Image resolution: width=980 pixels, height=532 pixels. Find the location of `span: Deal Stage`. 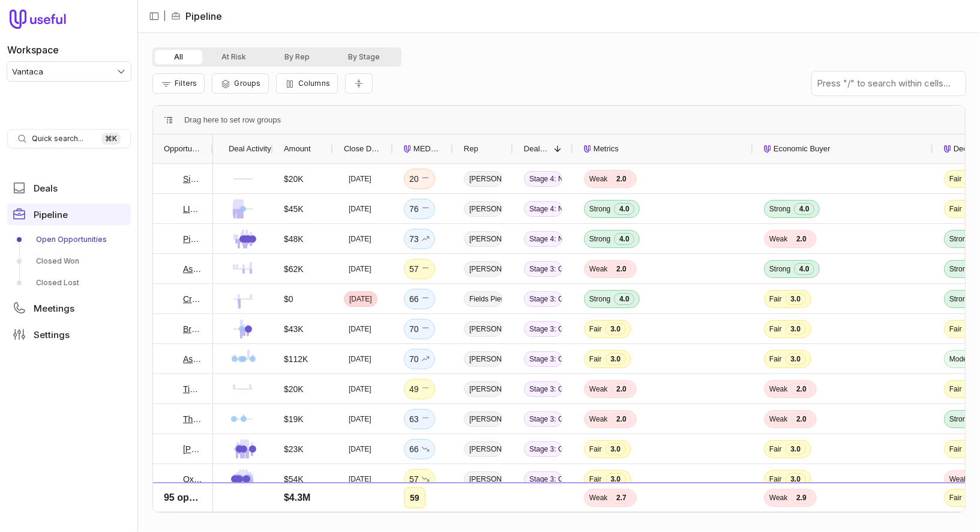

span: Deal Stage is located at coordinates (537, 149).